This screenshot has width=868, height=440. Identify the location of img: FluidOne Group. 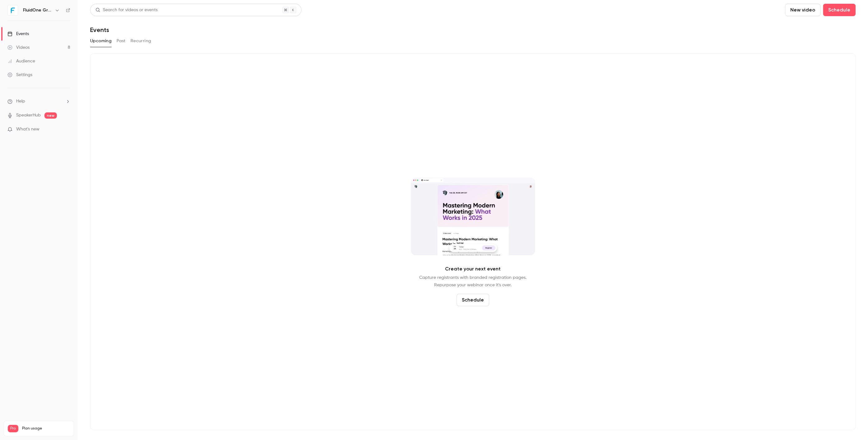
(13, 10).